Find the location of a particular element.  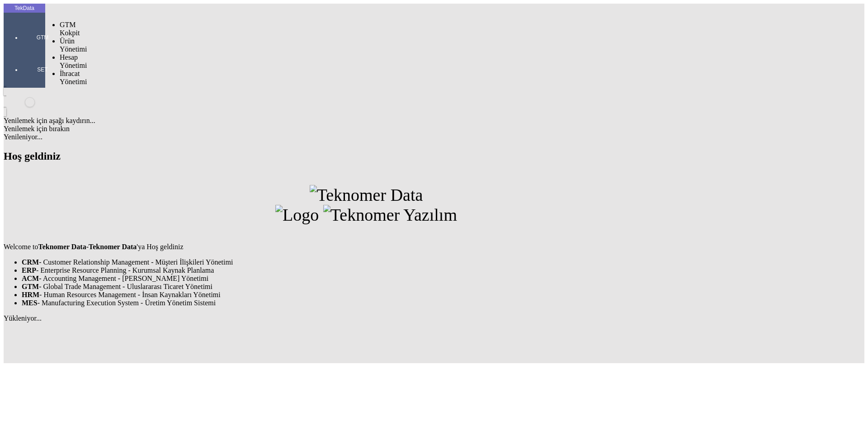

span: SET is located at coordinates (43, 69).